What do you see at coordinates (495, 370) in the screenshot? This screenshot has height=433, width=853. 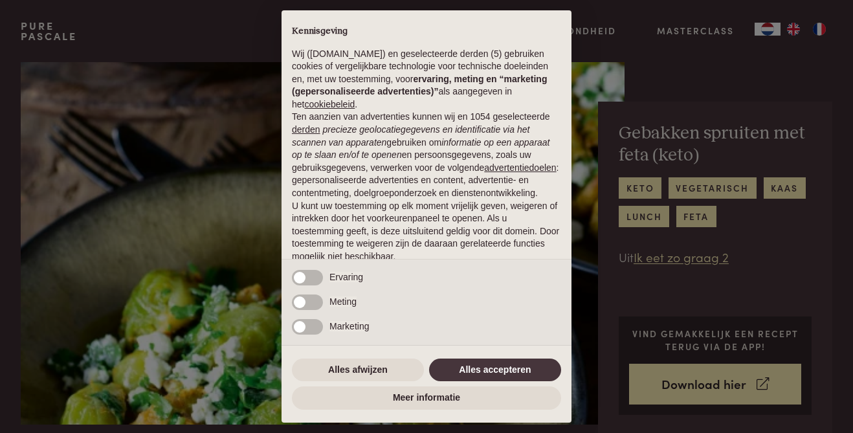 I see `button: Alles accepteren` at bounding box center [495, 370].